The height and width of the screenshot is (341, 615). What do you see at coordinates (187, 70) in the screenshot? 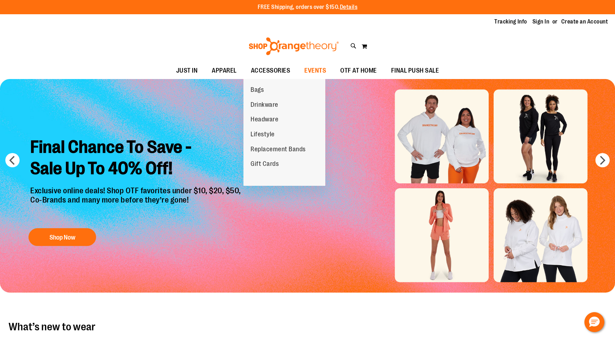
I see `span: JUST IN` at bounding box center [187, 70].